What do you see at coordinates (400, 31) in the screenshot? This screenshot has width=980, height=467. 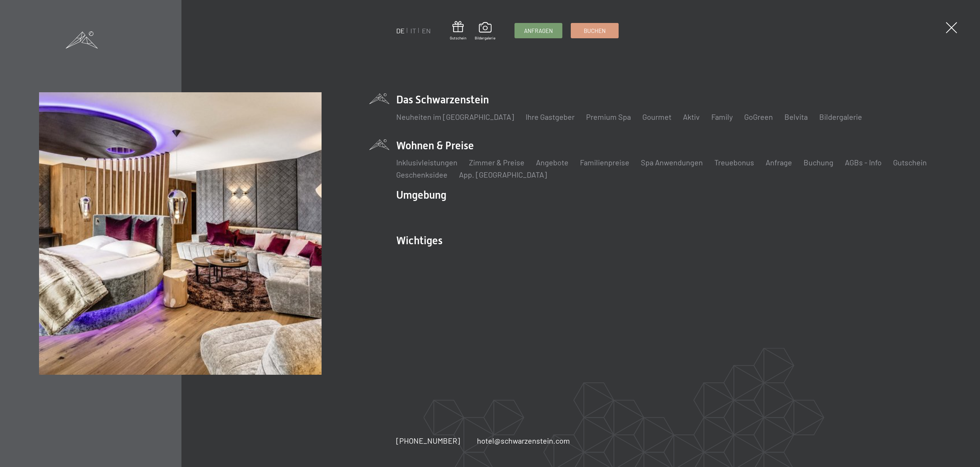 I see `a: DE` at bounding box center [400, 31].